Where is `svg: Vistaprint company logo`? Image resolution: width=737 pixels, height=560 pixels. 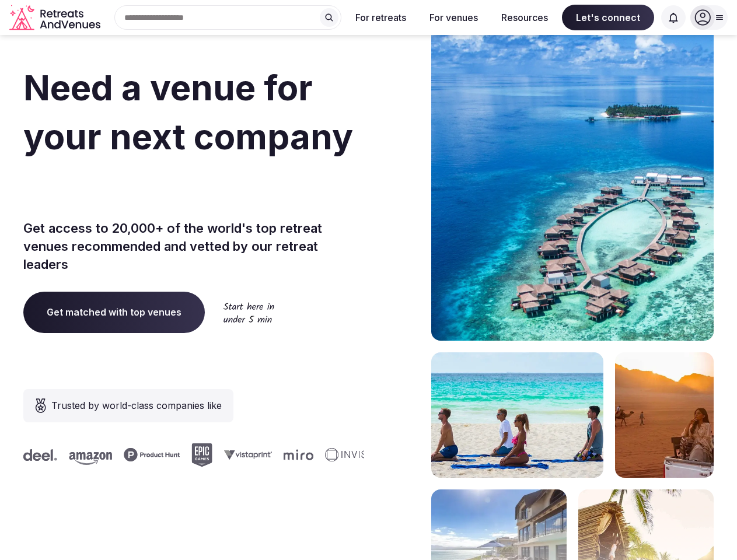 svg: Vistaprint company logo is located at coordinates (248, 455).